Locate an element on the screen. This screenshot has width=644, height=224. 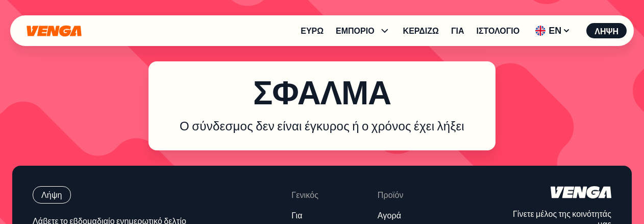
font: ΕΜΠΟΡΙΟ is located at coordinates (355, 30).